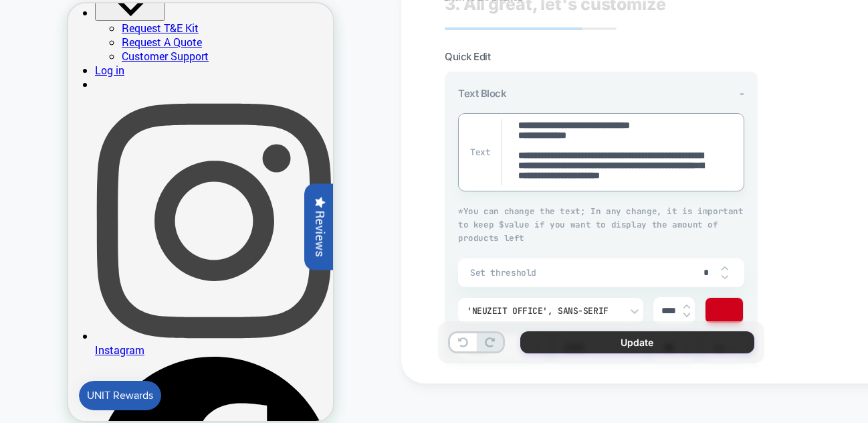  Describe the element at coordinates (52, 346) in the screenshot. I see `span: Instagram` at that location.